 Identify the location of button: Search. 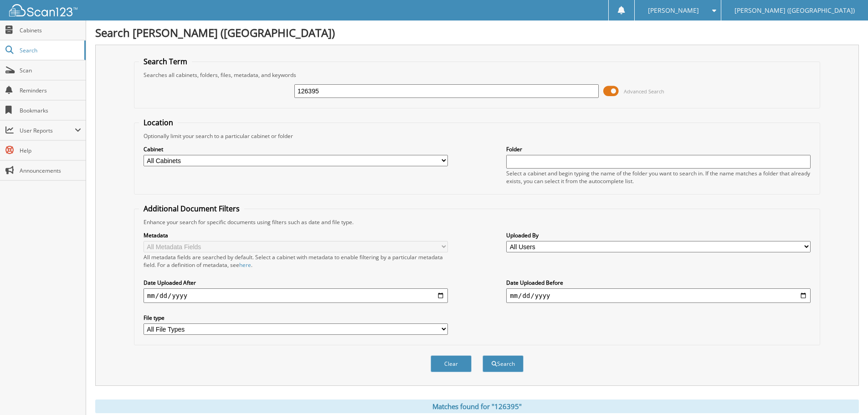
(503, 364).